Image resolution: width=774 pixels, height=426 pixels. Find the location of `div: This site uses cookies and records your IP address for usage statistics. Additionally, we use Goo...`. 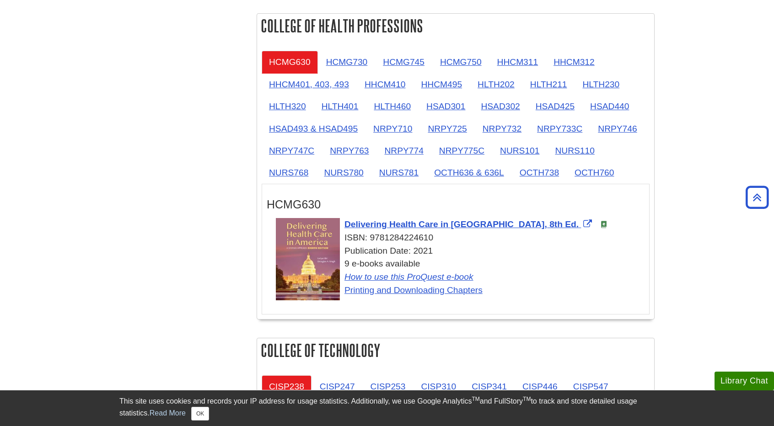

div: This site uses cookies and records your IP address for usage statistics. Additionally, we use Goo... is located at coordinates (387, 408).